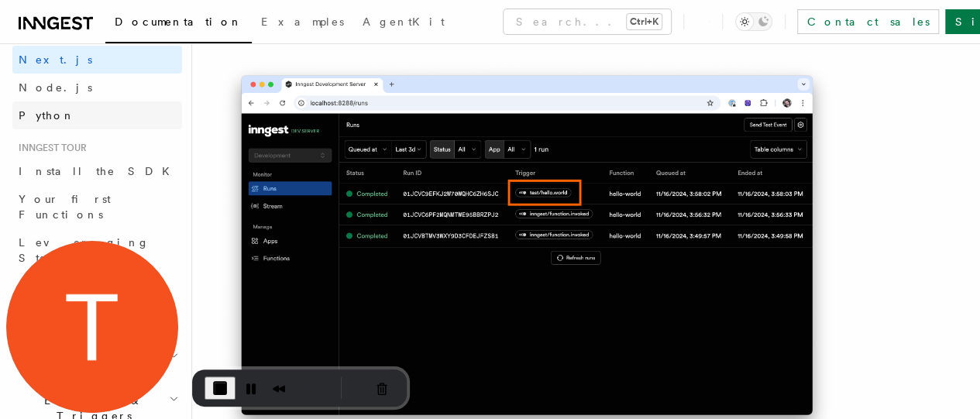  What do you see at coordinates (588, 21) in the screenshot?
I see `button: Search...Ctrl+K` at bounding box center [588, 21].